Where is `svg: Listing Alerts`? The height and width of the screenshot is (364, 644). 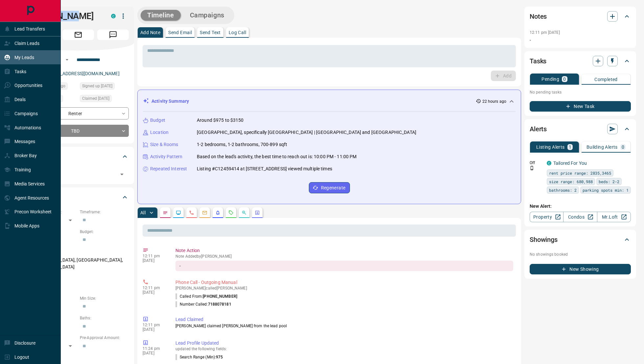
svg: Listing Alerts is located at coordinates (218, 213).